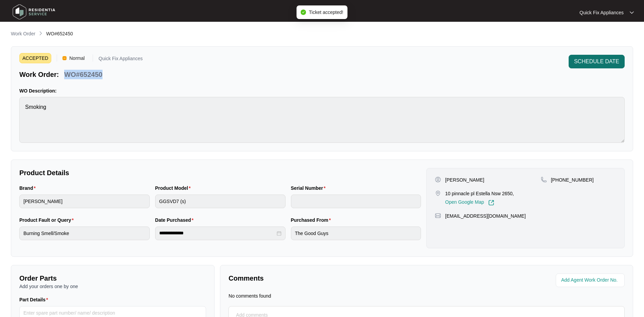  What do you see at coordinates (356, 201) in the screenshot?
I see `input: Serial Number` at bounding box center [356, 201].